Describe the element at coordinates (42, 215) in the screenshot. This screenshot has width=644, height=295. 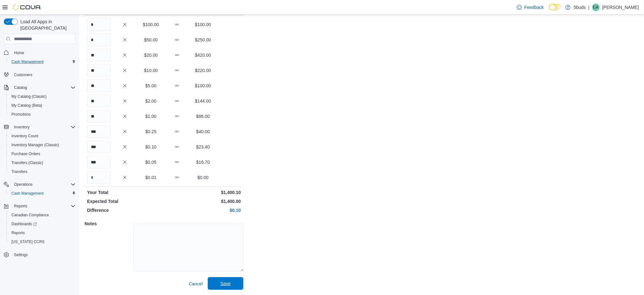
I see `span: Canadian Compliance` at that location.